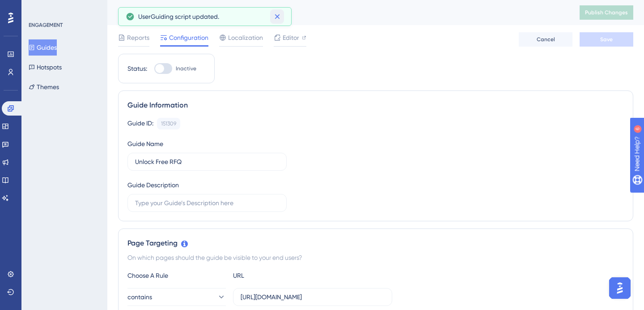 The height and width of the screenshot is (310, 644). I want to click on div: Status:, so click(137, 68).